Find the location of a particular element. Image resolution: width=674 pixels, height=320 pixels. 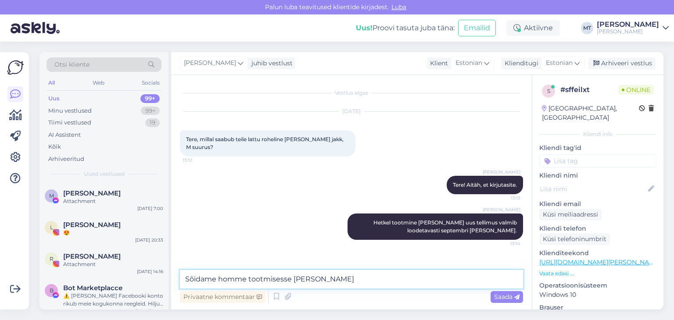

p: Kliendi email is located at coordinates (597, 204).